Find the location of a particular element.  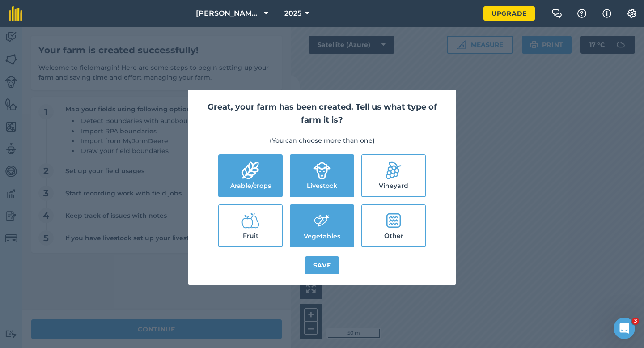

button: Save is located at coordinates (322, 266).